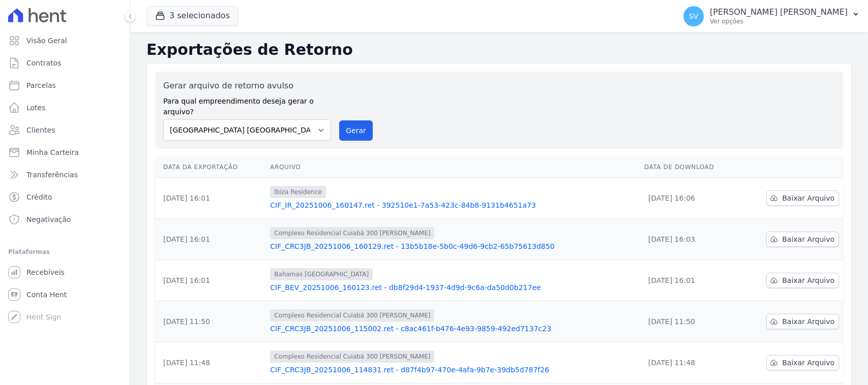 Image resolution: width=868 pixels, height=385 pixels. Describe the element at coordinates (44, 63) in the screenshot. I see `span: Contratos` at that location.